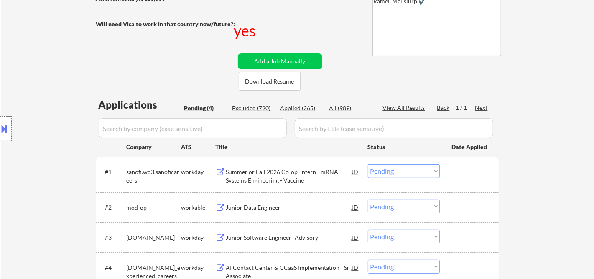 This screenshot has width=594, height=279. Describe the element at coordinates (394, 128) in the screenshot. I see `input: Search by title (case sensitive)` at that location.